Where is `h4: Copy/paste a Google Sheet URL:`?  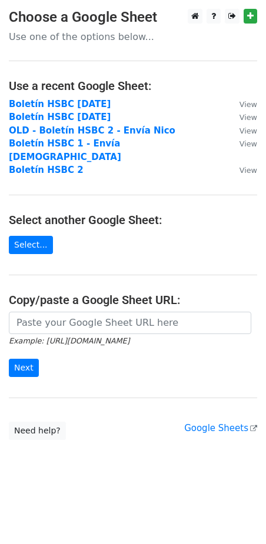
h4: Copy/paste a Google Sheet URL: is located at coordinates (133, 300).